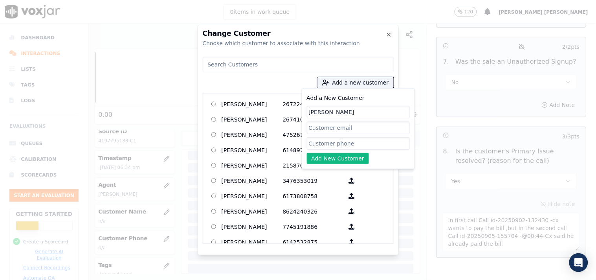  What do you see at coordinates (579, 262) in the screenshot?
I see `div: Open Intercom Messenger` at bounding box center [579, 262].